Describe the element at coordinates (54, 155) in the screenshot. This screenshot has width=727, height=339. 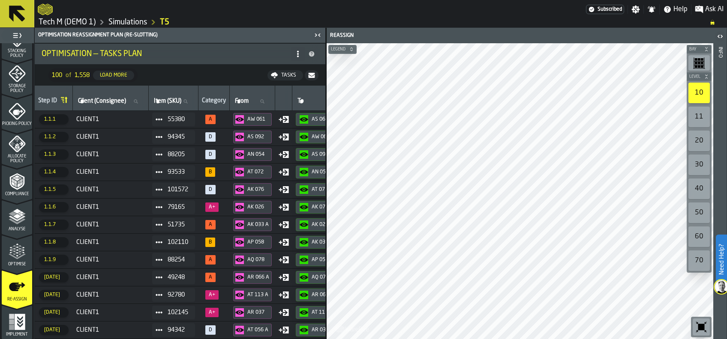
I see `span: 1.1.3` at that location.